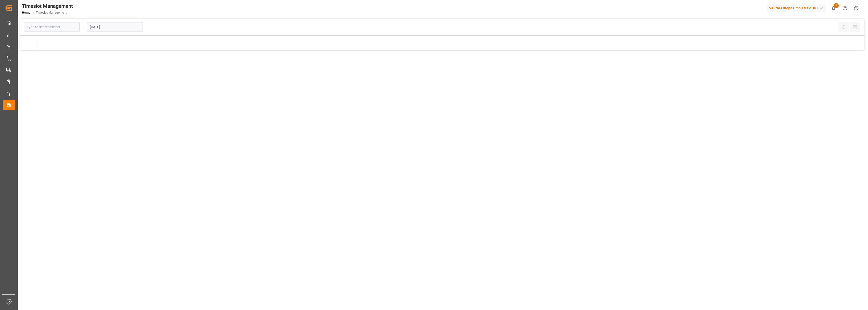 The height and width of the screenshot is (310, 868). What do you see at coordinates (833, 8) in the screenshot?
I see `button: show 1 new notifications` at bounding box center [833, 8].